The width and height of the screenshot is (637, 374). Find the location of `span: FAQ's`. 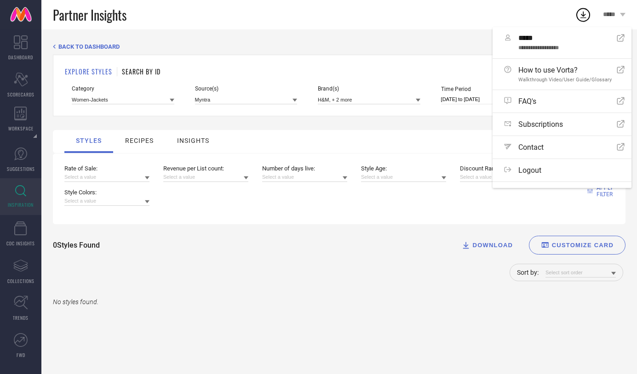

span: FAQ's is located at coordinates (527, 101).